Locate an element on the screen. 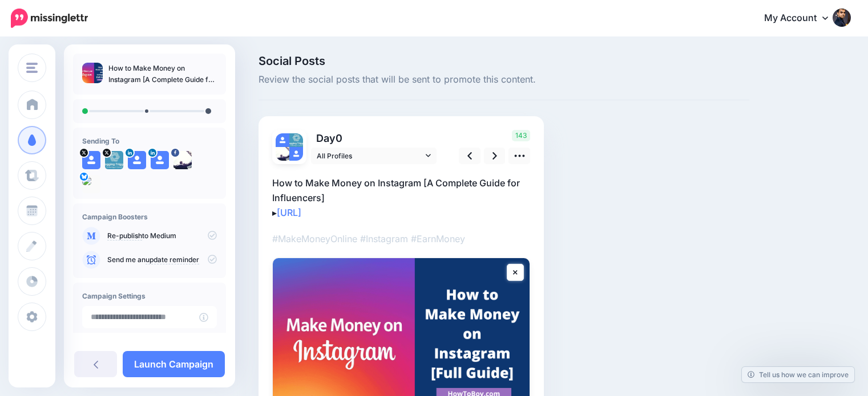 The width and height of the screenshot is (868, 396). a: Tell us how we can improve is located at coordinates (797, 375).